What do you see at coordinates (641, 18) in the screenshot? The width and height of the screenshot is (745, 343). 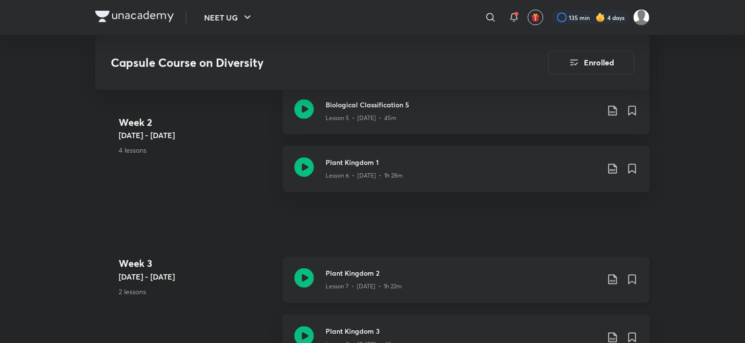 I see `img: Kebir Hasan Sk` at bounding box center [641, 18].